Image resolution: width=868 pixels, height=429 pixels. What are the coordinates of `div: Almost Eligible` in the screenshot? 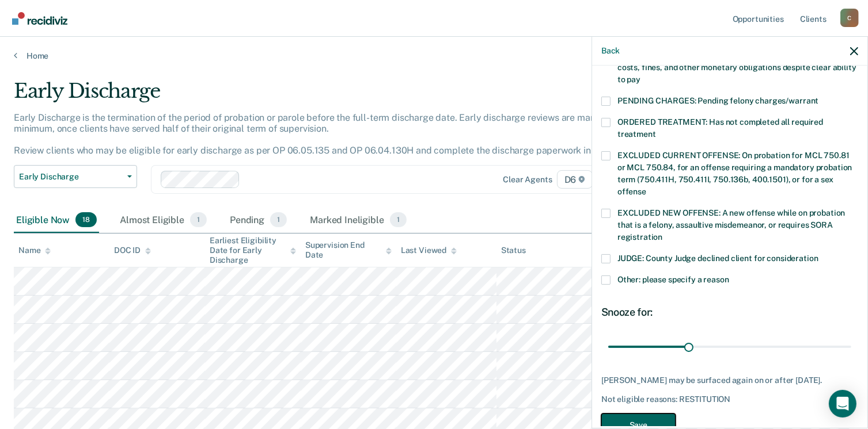 It's located at (163, 221).